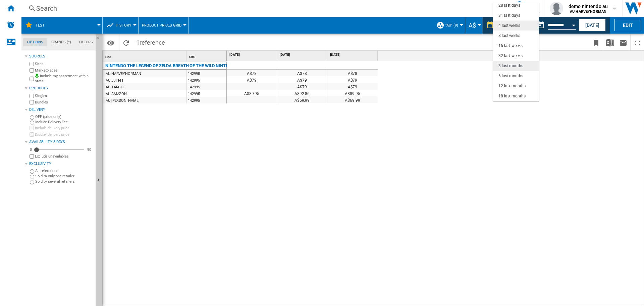 Image resolution: width=644 pixels, height=306 pixels. What do you see at coordinates (510, 15) in the screenshot?
I see `div: 31 last days` at bounding box center [510, 15].